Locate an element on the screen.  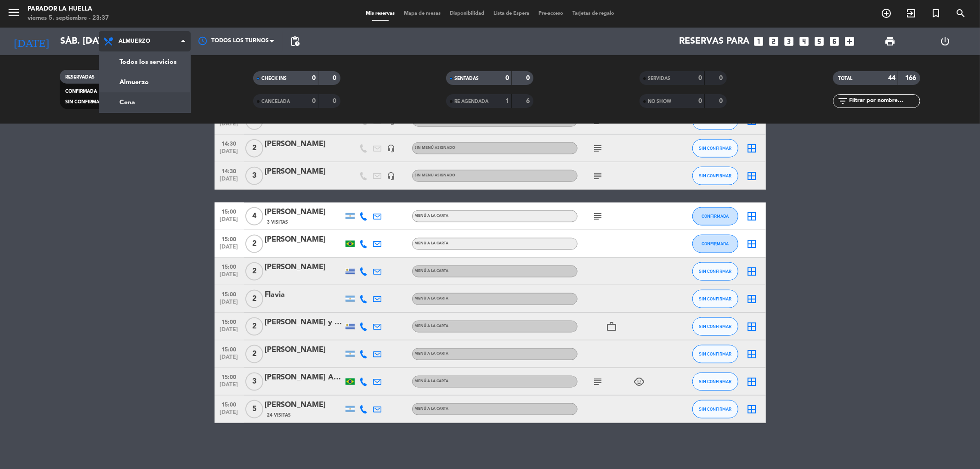
i: looks_4 is located at coordinates (805, 42).